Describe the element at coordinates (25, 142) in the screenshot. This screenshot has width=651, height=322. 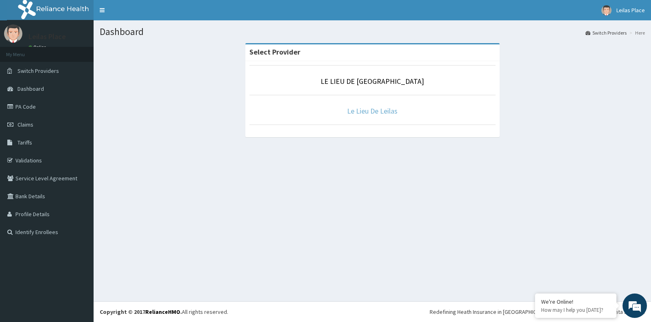
I see `span: Tariffs` at that location.